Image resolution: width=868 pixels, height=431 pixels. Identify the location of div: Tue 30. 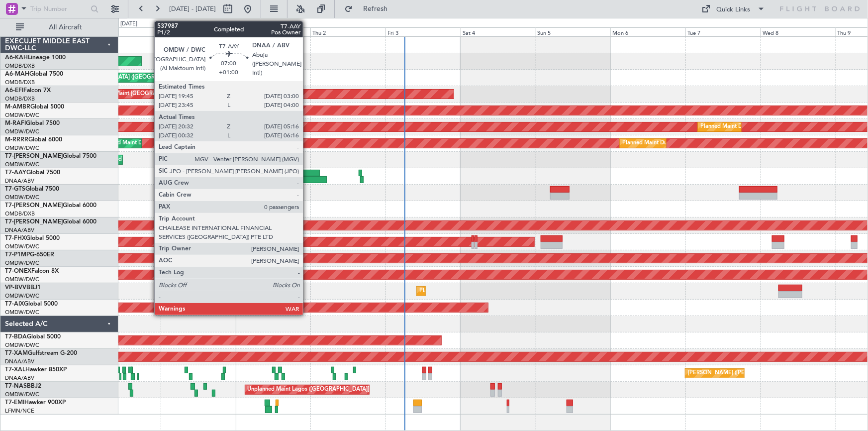
(198, 32).